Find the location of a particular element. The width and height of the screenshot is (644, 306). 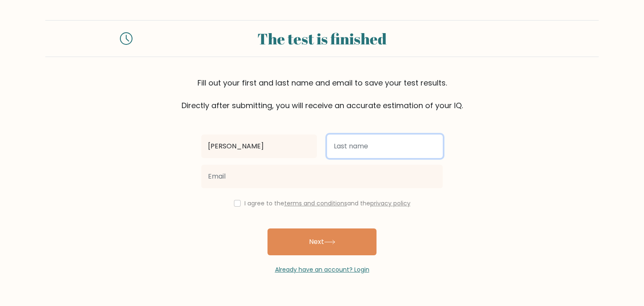

div: Fill out your first and last name and email to save your test results. Directly after submitting,... is located at coordinates (322, 94).